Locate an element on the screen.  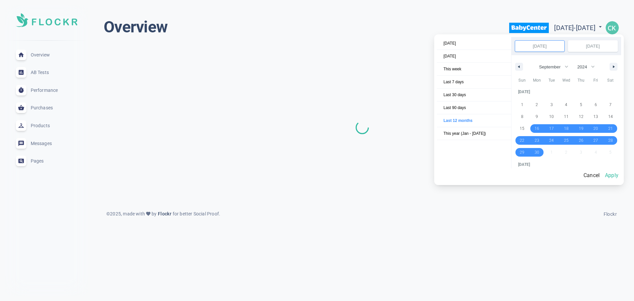
span: 30 is located at coordinates (537, 152).